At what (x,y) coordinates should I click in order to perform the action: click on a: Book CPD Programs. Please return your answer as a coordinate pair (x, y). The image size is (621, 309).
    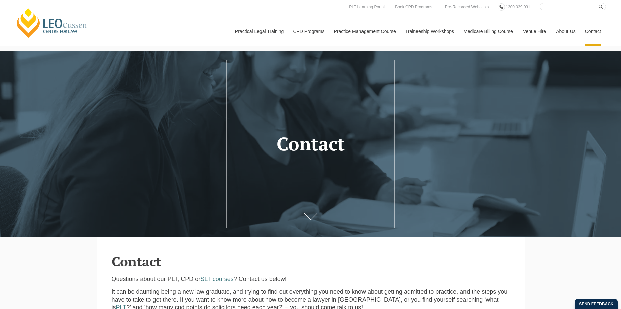
    Looking at the image, I should click on (413, 7).